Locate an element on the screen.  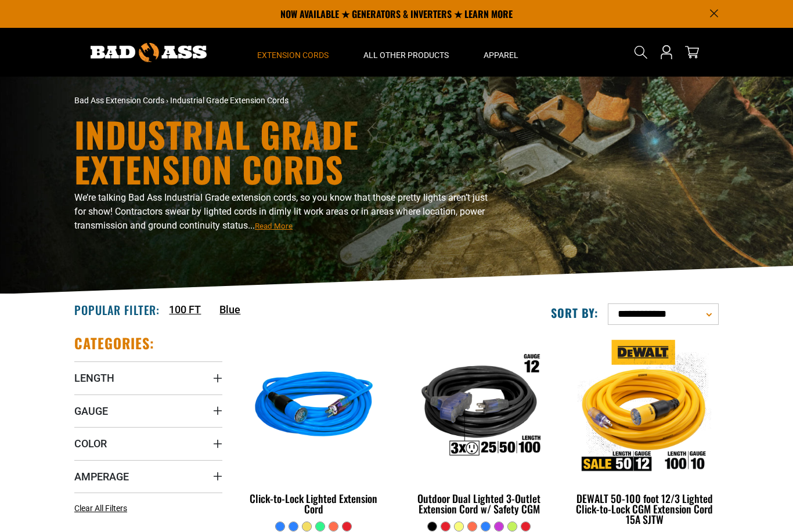
a: Clear All Filters is located at coordinates (103, 508).